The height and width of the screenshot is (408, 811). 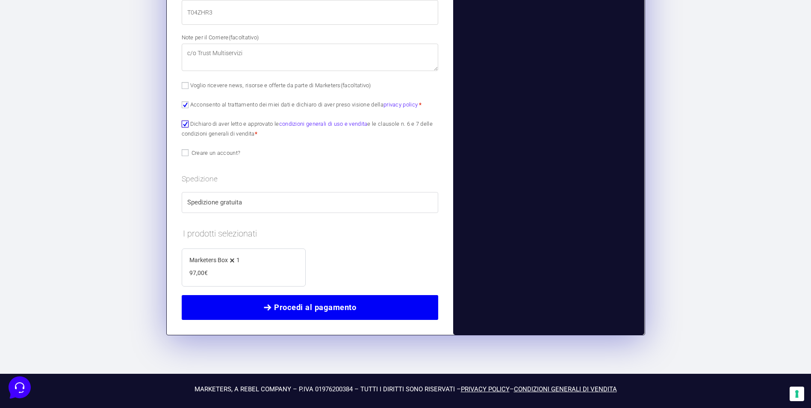 What do you see at coordinates (85, 290) in the screenshot?
I see `p: Messaggi` at bounding box center [85, 290].